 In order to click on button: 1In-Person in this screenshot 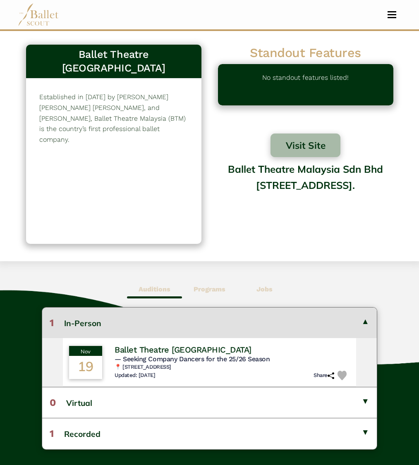, I will do `click(209, 323)`.